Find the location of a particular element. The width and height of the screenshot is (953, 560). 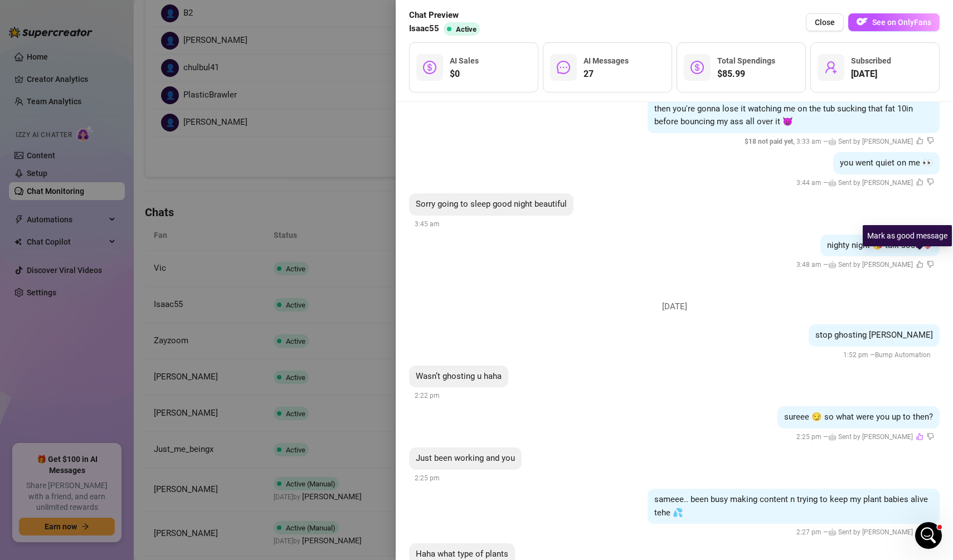

span: 27 is located at coordinates (605, 74).